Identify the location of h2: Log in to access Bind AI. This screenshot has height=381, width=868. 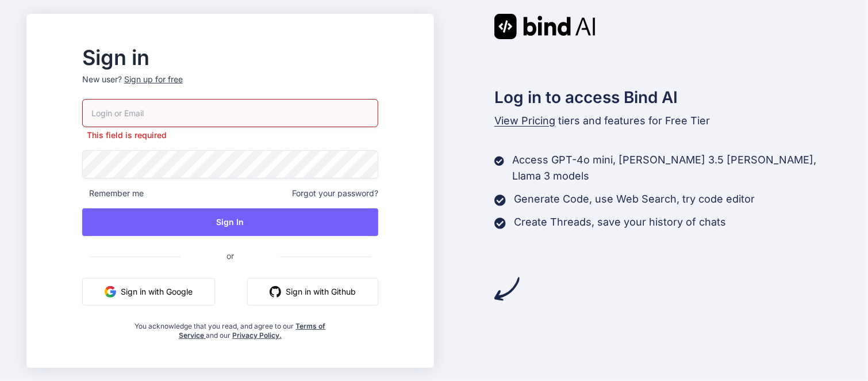
(668, 97).